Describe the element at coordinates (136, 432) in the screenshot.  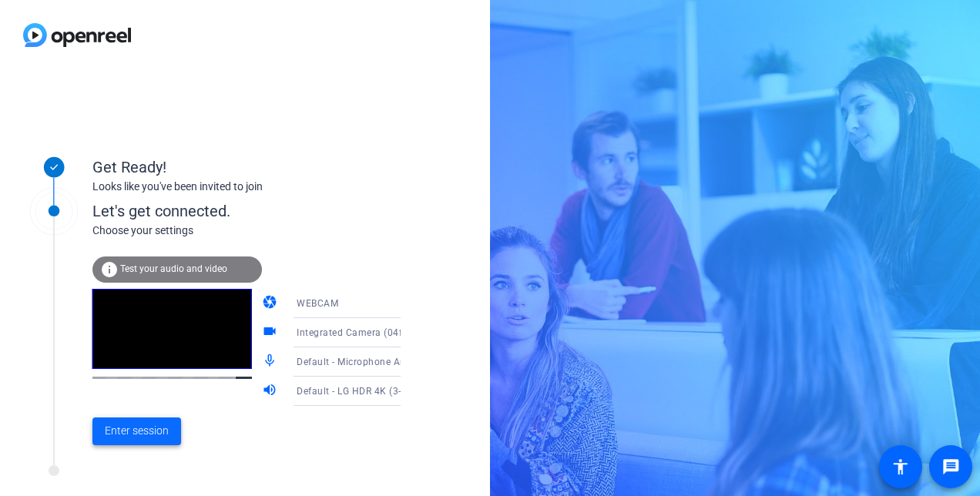
I see `button: Enter session` at that location.